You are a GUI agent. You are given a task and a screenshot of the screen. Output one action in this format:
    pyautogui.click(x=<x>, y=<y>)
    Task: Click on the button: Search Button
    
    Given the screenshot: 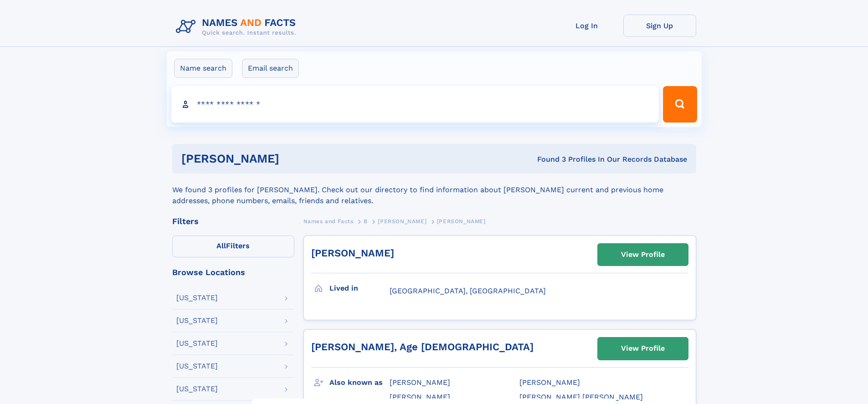 What is the action you would take?
    pyautogui.click(x=680, y=105)
    